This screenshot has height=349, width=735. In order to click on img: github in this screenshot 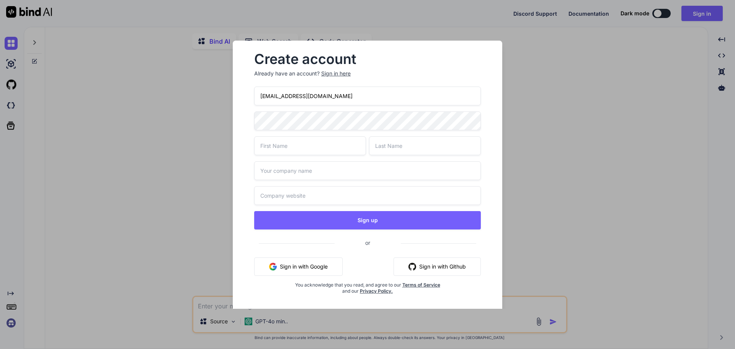, I will do `click(413, 267)`.